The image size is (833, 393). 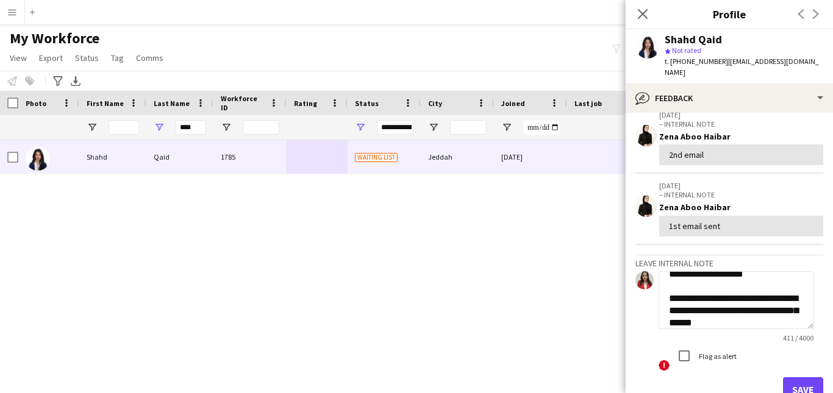 What do you see at coordinates (729, 14) in the screenshot?
I see `h3: Profile` at bounding box center [729, 14].